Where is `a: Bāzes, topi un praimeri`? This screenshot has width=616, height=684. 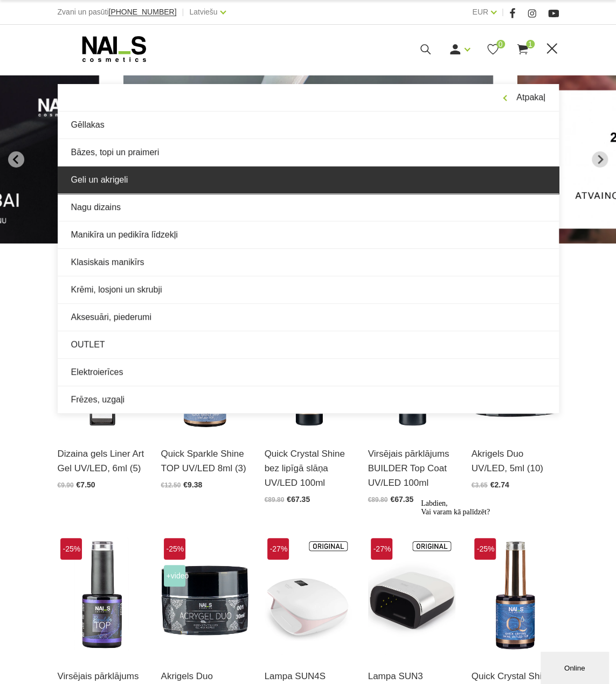 a: Bāzes, topi un praimeri is located at coordinates (308, 152).